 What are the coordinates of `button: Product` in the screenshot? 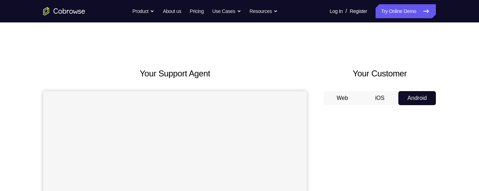 It's located at (144, 11).